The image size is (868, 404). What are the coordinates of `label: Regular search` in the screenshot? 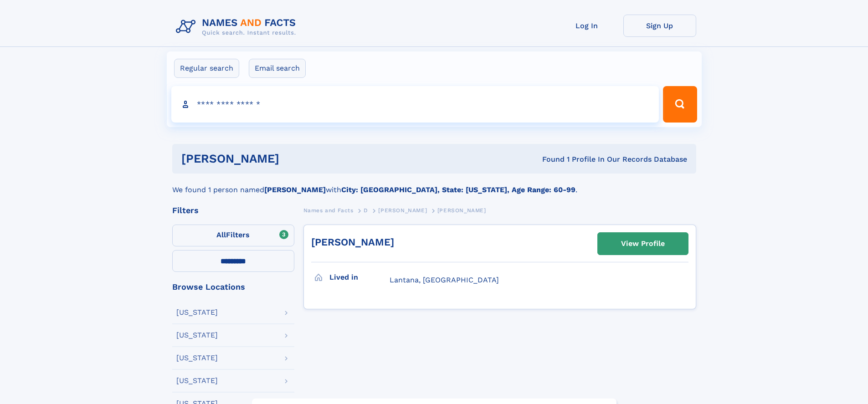 It's located at (206, 68).